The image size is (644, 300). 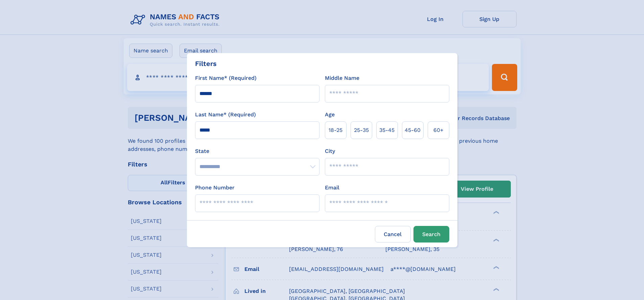 What do you see at coordinates (226, 78) in the screenshot?
I see `label: First Name* (Required)` at bounding box center [226, 78].